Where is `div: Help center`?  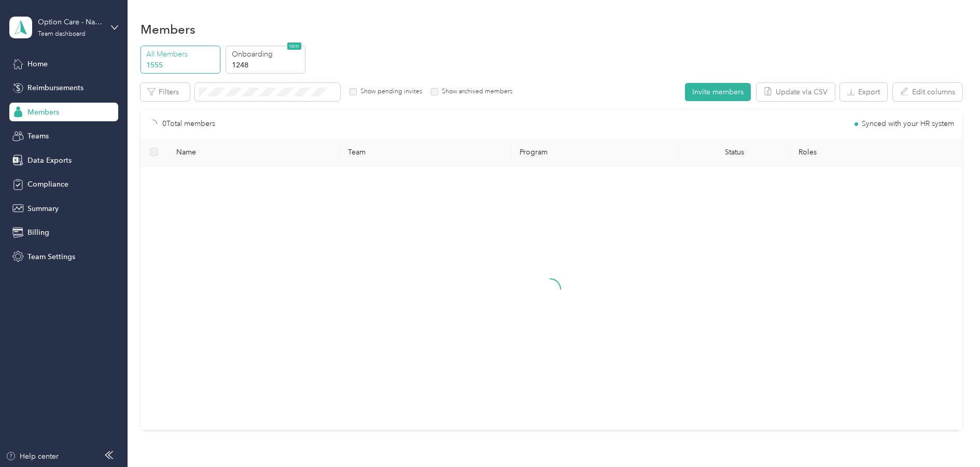
div: Help center is located at coordinates (32, 456).